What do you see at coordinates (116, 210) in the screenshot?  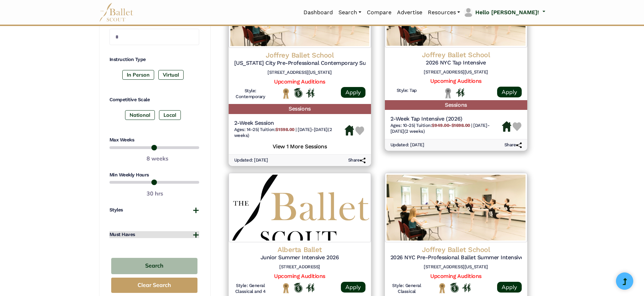 I see `h4: Styles` at bounding box center [116, 210].